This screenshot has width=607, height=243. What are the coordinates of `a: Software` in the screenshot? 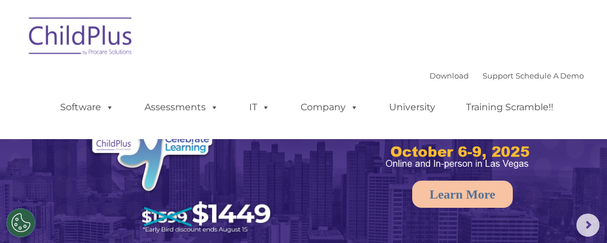 It's located at (87, 107).